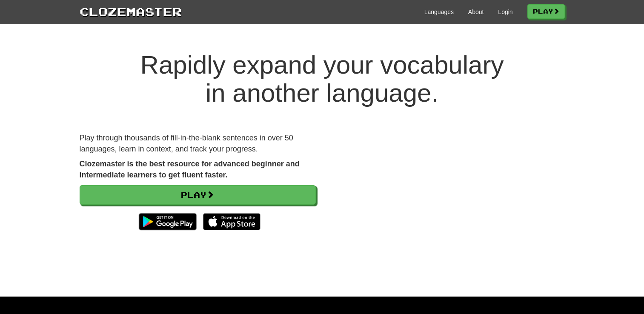 This screenshot has height=314, width=644. I want to click on a: Languages, so click(439, 12).